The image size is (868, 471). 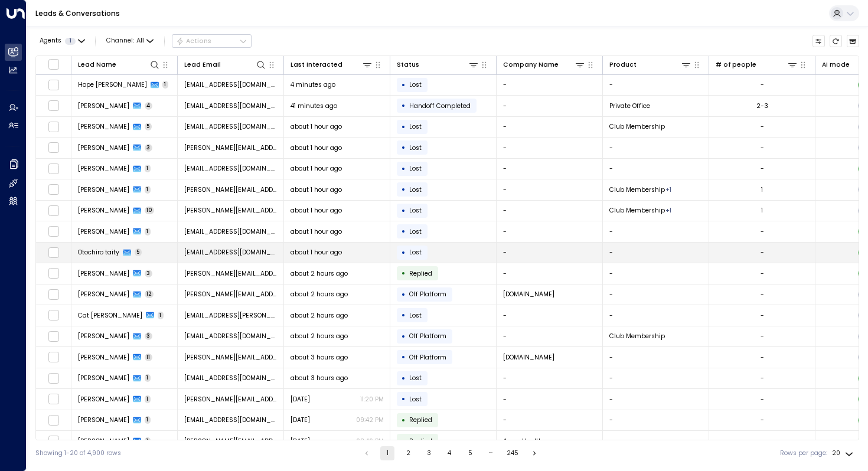 I want to click on span: Replied, so click(x=421, y=273).